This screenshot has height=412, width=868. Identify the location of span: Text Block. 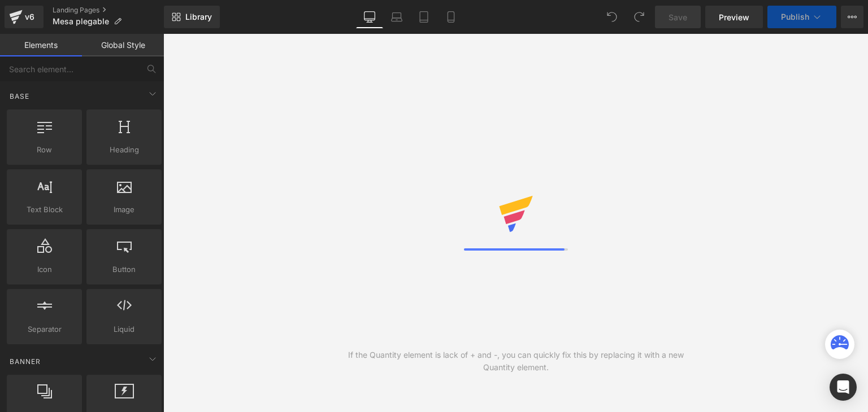
(44, 210).